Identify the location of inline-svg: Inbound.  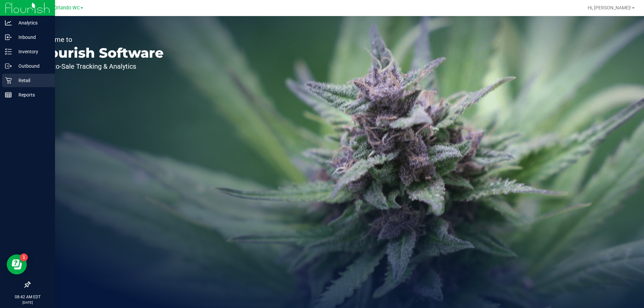
(9, 37).